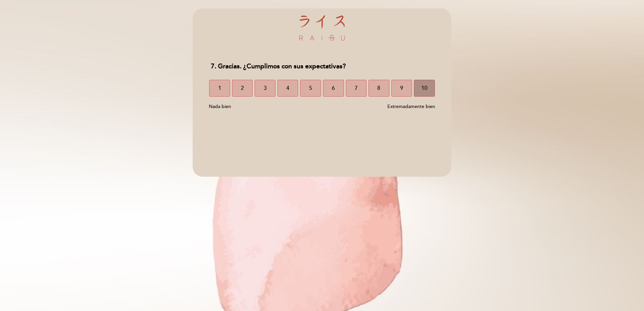 This screenshot has height=311, width=644. What do you see at coordinates (424, 88) in the screenshot?
I see `span: 10` at bounding box center [424, 88].